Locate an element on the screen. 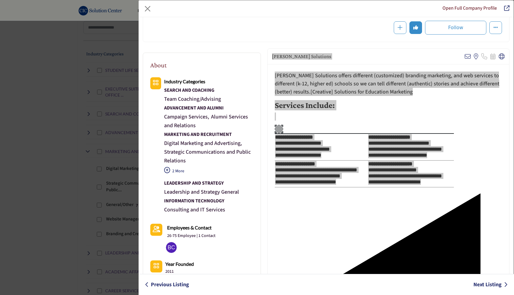  a: Employees & Contact is located at coordinates (189, 227).